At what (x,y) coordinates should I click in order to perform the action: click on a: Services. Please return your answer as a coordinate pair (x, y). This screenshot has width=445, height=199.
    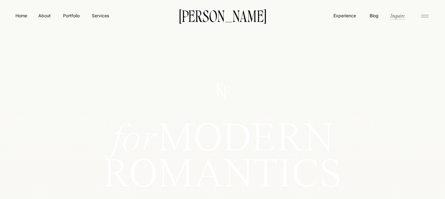
    Looking at the image, I should click on (100, 15).